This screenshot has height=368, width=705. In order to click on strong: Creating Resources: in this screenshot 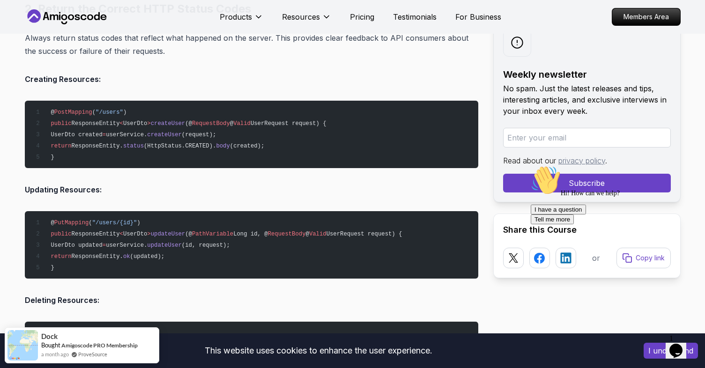, I will do `click(63, 79)`.